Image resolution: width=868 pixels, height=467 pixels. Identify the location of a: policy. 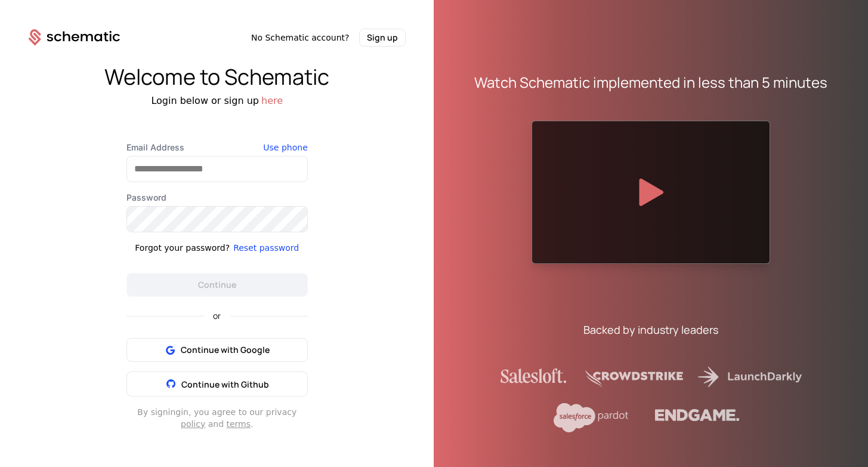
(193, 424).